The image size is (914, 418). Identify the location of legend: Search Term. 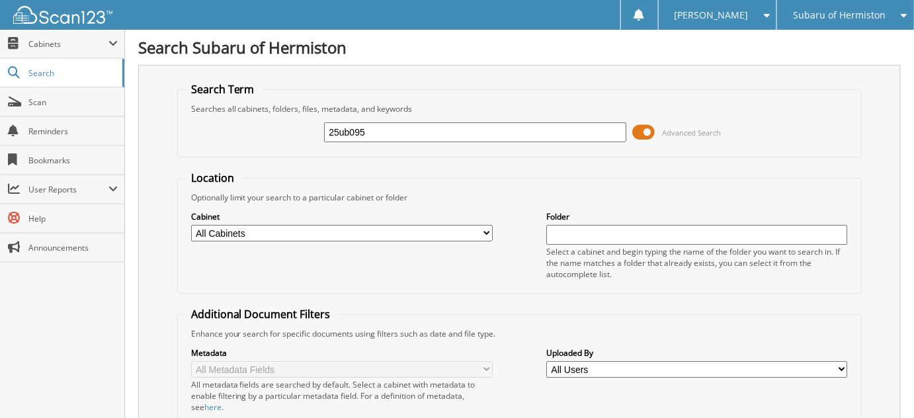
(223, 89).